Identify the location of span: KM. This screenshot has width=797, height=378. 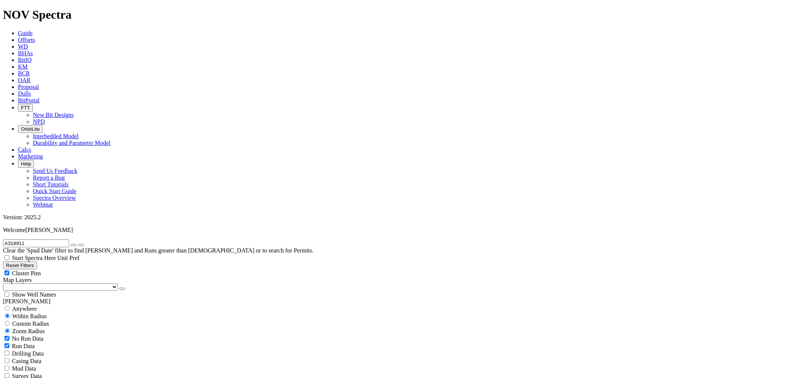
(23, 67).